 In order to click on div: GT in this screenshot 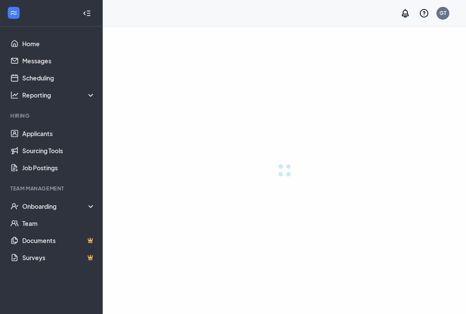, I will do `click(443, 13)`.